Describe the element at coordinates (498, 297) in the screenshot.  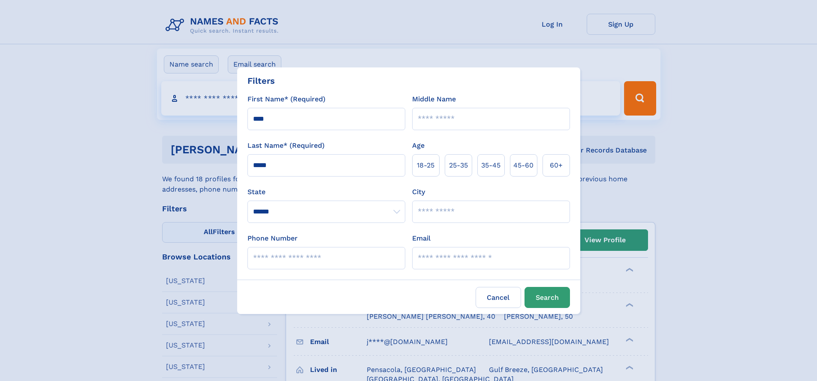
I see `label: Cancel` at that location.